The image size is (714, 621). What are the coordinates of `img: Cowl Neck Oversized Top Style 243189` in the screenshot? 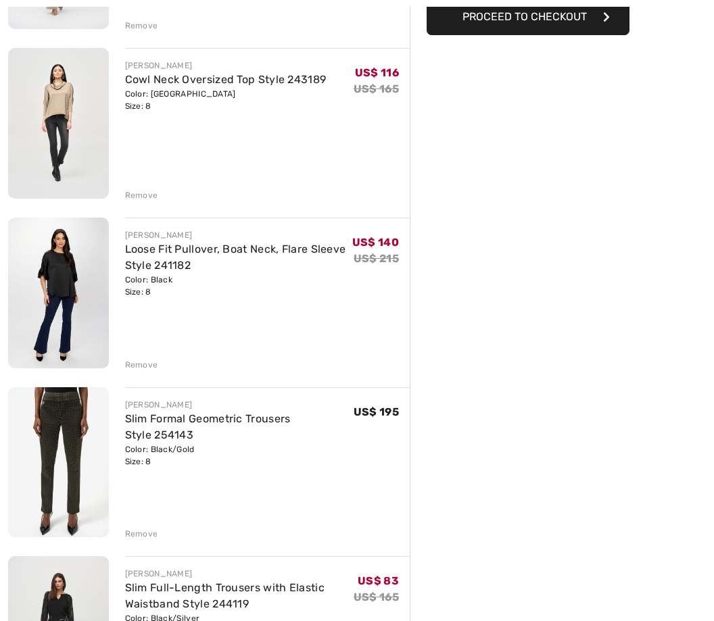 It's located at (58, 123).